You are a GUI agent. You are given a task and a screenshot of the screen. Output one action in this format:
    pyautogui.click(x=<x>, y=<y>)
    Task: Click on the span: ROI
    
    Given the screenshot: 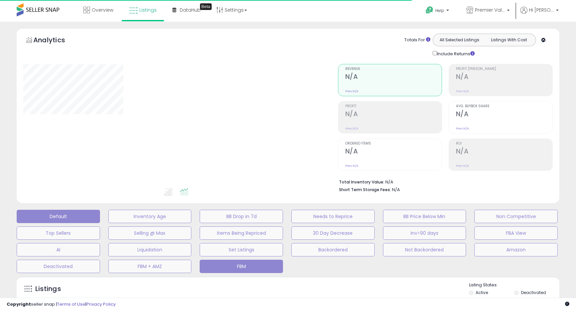 What is the action you would take?
    pyautogui.click(x=504, y=144)
    